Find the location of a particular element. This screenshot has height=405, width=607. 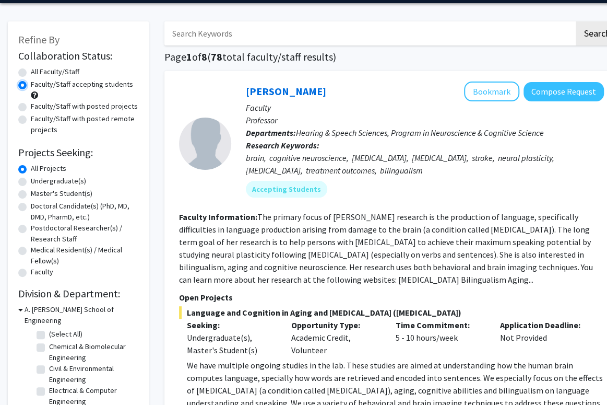

span: Refine By is located at coordinates (39, 39).